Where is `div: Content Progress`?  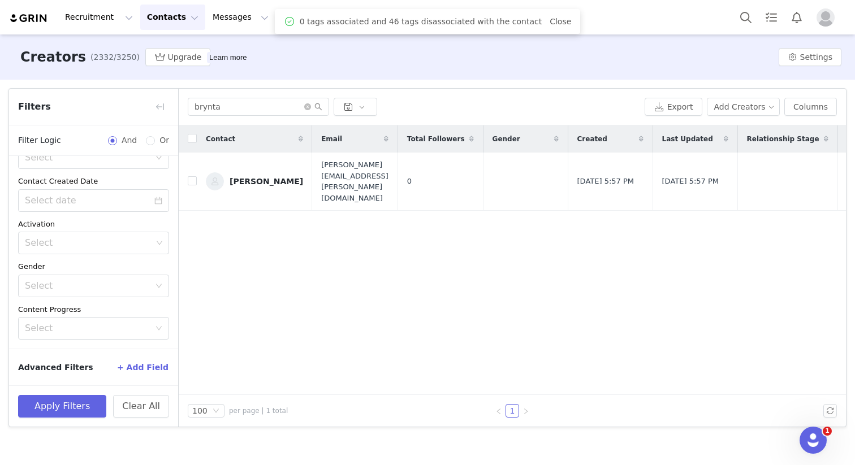 div: Content Progress is located at coordinates (93, 310).